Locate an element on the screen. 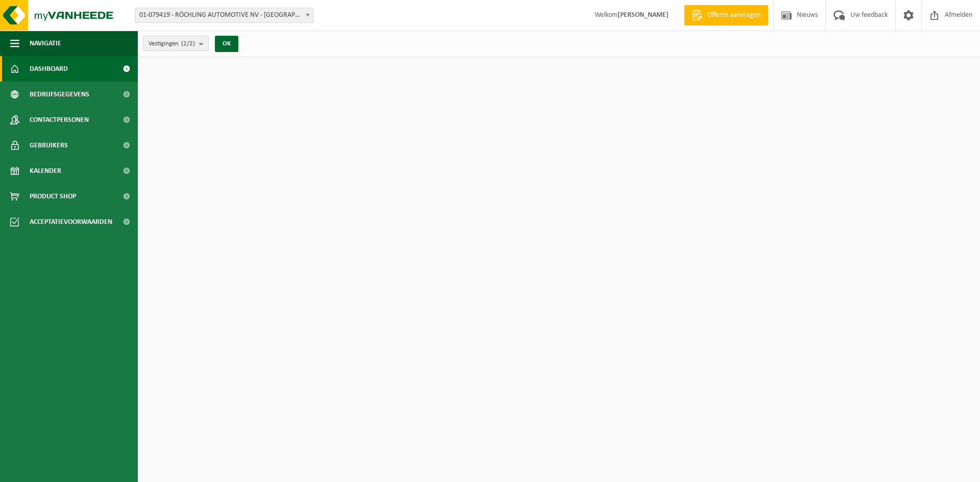 Image resolution: width=980 pixels, height=482 pixels. span: Dashboard is located at coordinates (48, 69).